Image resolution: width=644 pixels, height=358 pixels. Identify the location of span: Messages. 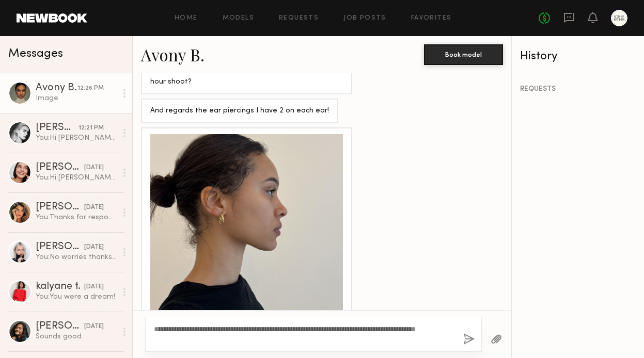
(35, 54).